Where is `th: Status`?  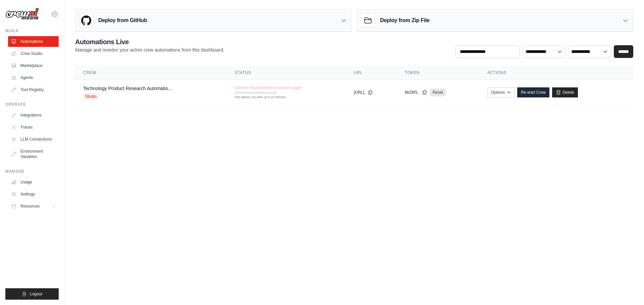 th: Status is located at coordinates (286, 73).